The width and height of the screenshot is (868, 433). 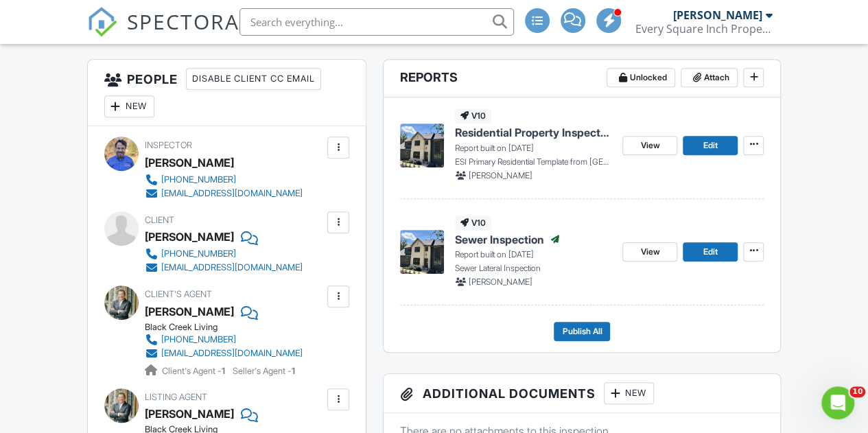 What do you see at coordinates (176, 397) in the screenshot?
I see `span: Listing Agent` at bounding box center [176, 397].